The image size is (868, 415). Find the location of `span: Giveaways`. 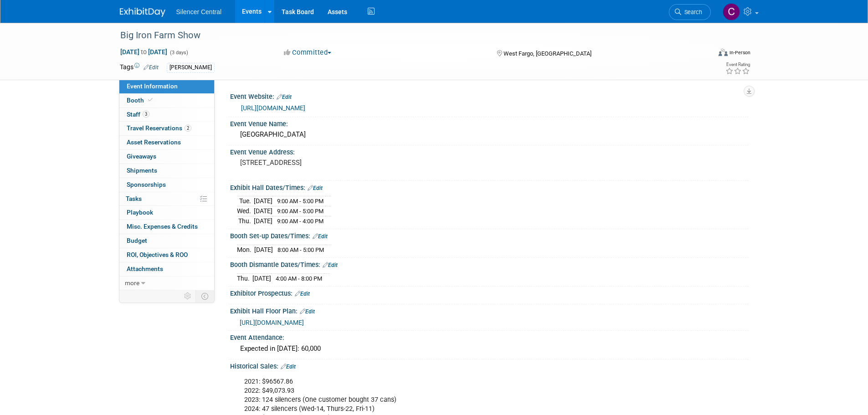

span: Giveaways is located at coordinates (141, 157).